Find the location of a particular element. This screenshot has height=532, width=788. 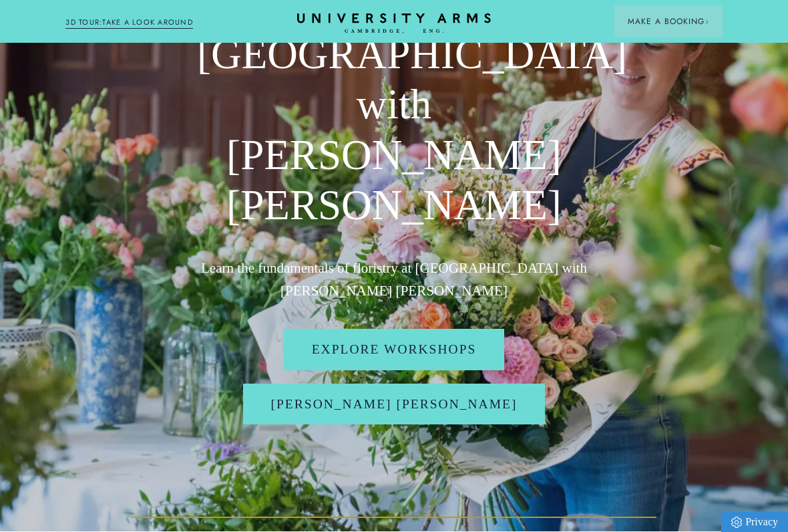

span: Make a Booking is located at coordinates (669, 22).